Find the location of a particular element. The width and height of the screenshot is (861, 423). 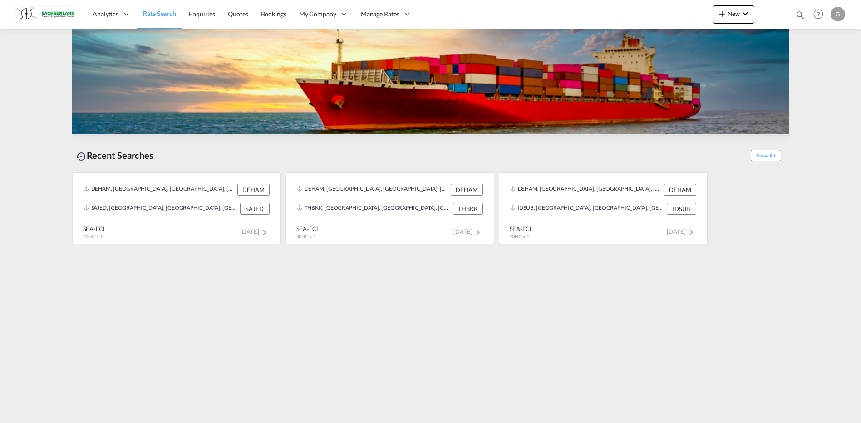

div: Recent Searches is located at coordinates (115, 155).